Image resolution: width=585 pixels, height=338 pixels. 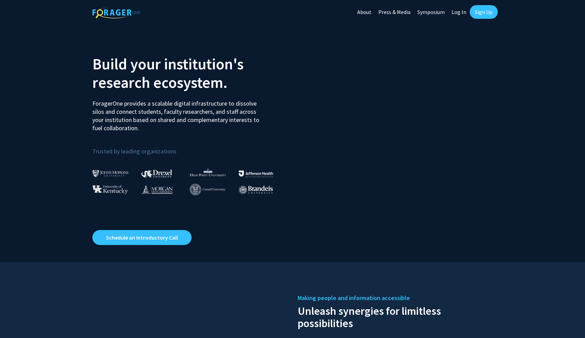 I want to click on img: ForagerOne Logo, so click(x=116, y=12).